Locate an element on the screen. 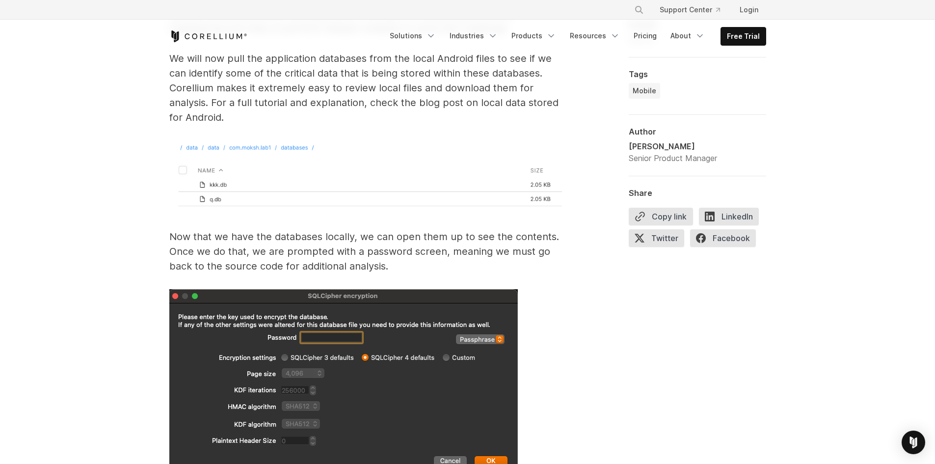  span: LinkedIn is located at coordinates (729, 217).